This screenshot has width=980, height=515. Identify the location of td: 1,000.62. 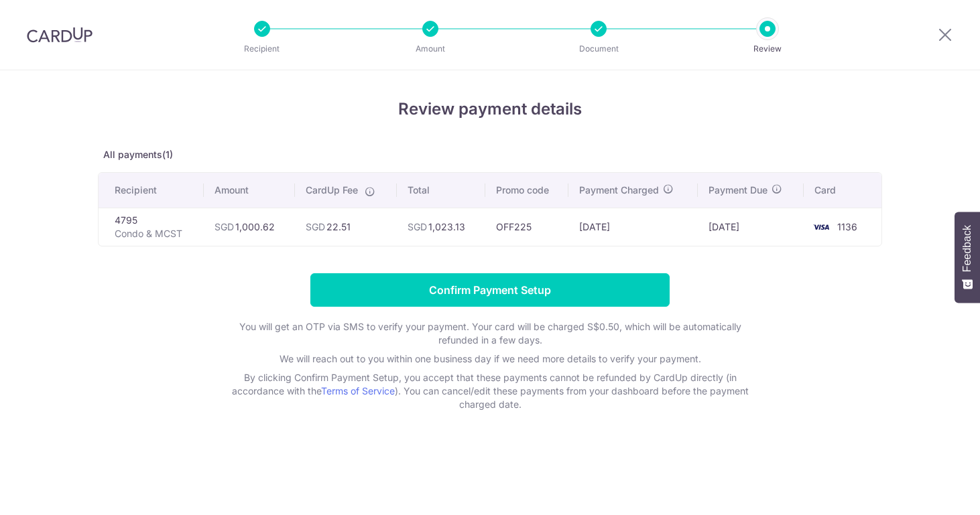
(249, 226).